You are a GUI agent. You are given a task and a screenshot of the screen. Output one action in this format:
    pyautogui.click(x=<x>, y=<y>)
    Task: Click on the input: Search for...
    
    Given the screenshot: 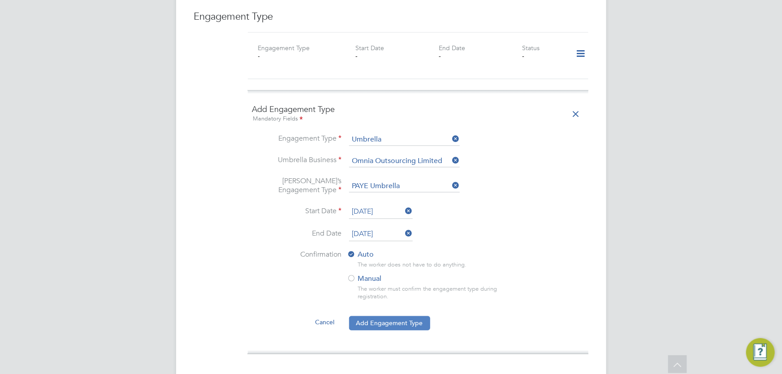 What is the action you would take?
    pyautogui.click(x=404, y=161)
    